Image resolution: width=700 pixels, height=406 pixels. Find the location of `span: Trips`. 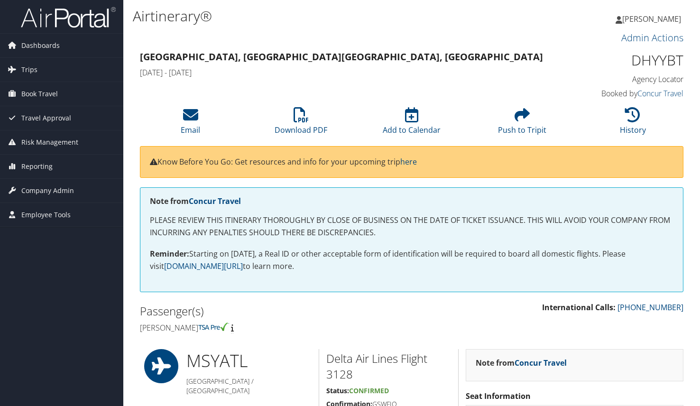

span: Trips is located at coordinates (29, 70).